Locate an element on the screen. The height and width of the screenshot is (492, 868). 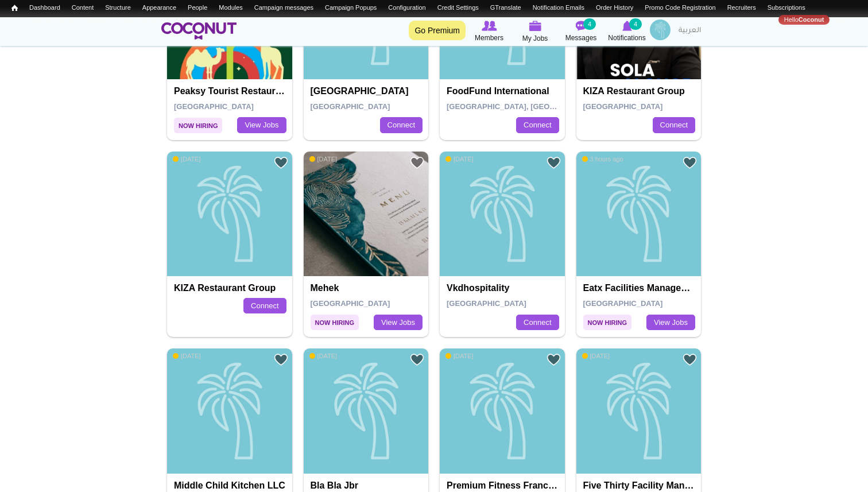
h4: Mehek is located at coordinates (368, 288).